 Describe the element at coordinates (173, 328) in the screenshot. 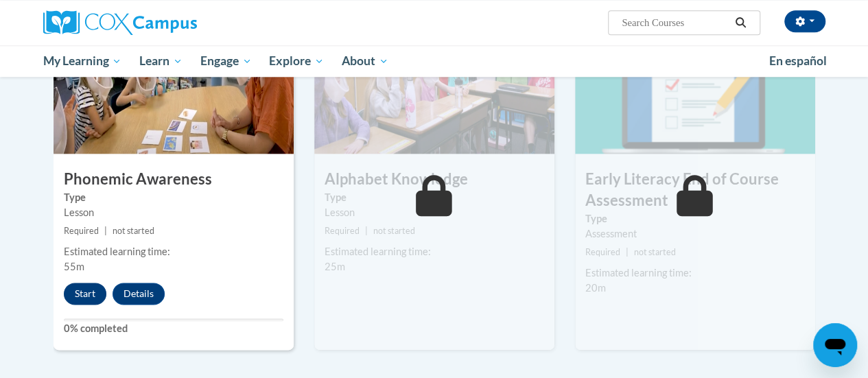

I see `label: 0% completed` at that location.